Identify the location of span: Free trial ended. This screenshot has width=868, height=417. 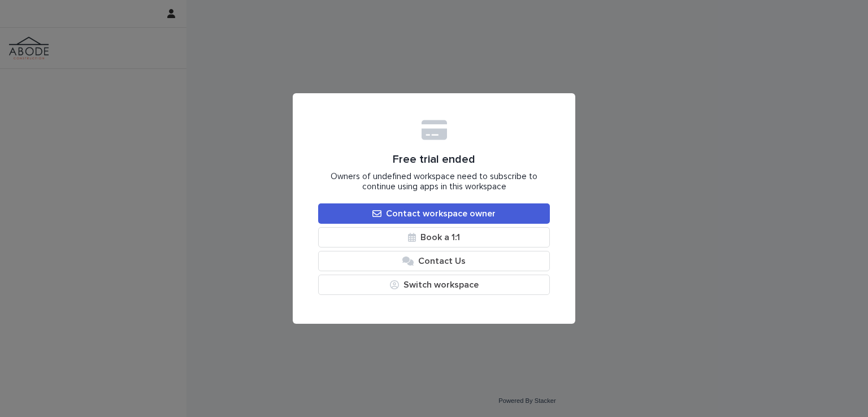
(434, 160).